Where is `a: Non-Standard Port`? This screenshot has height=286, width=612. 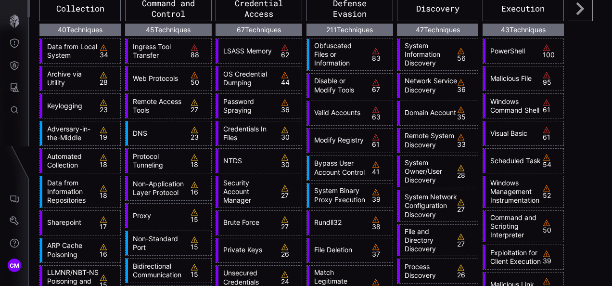
a: Non-Standard Port is located at coordinates (156, 243).